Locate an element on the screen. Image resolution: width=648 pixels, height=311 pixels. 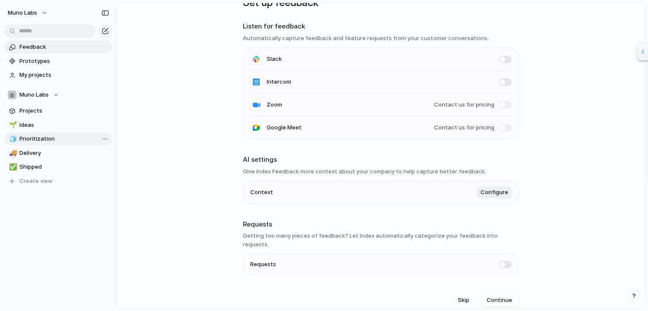
span: Intercom is located at coordinates (279, 82).